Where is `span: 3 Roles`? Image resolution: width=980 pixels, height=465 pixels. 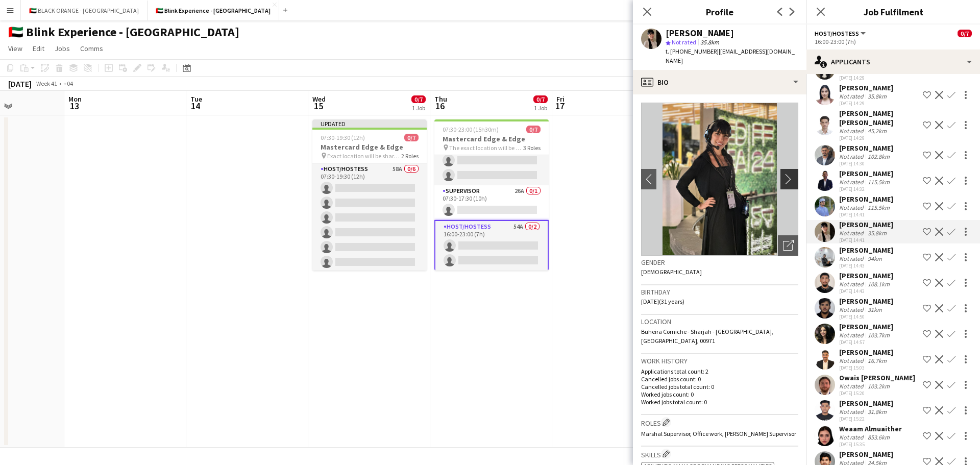
span: 3 Roles is located at coordinates (532, 147).